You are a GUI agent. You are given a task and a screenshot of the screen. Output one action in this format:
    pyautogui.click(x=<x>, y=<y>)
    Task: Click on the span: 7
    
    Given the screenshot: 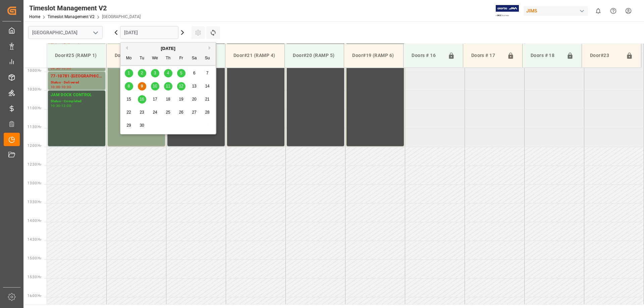 What is the action you would take?
    pyautogui.click(x=207, y=73)
    